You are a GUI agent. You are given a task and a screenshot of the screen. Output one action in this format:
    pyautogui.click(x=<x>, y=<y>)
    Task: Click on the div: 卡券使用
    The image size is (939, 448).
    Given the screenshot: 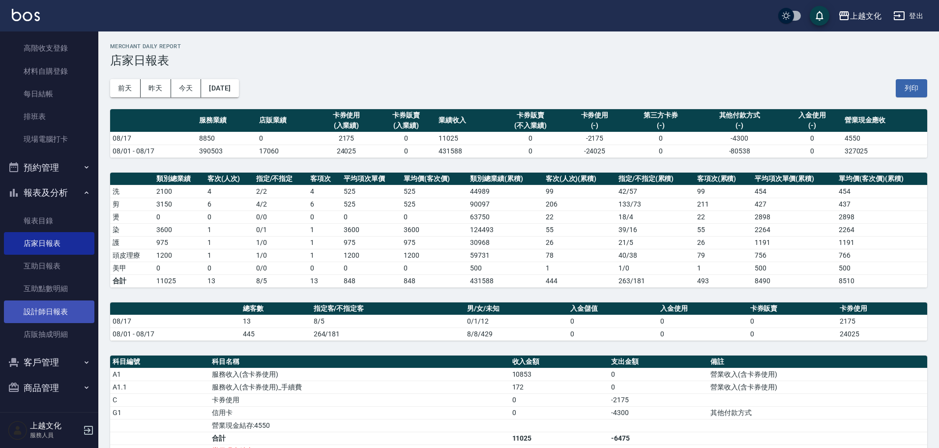 What is the action you would take?
    pyautogui.click(x=595, y=115)
    